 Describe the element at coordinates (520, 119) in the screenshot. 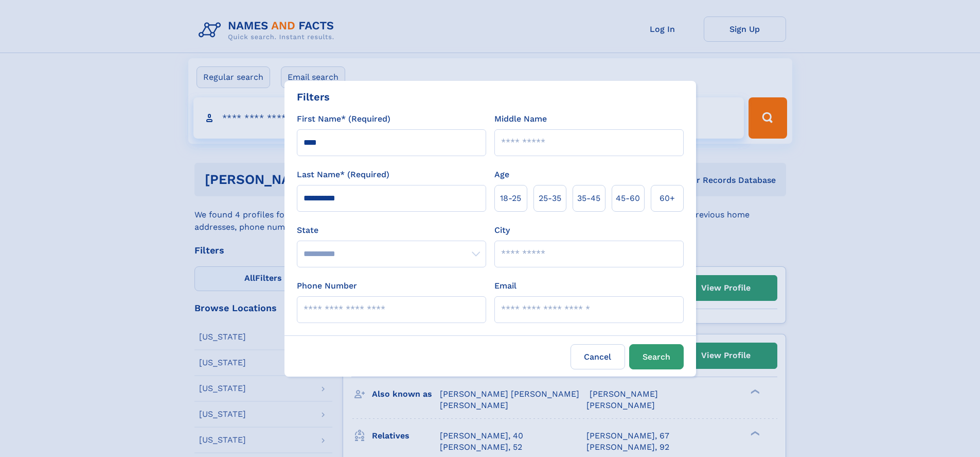

I see `label: Middle Name` at that location.